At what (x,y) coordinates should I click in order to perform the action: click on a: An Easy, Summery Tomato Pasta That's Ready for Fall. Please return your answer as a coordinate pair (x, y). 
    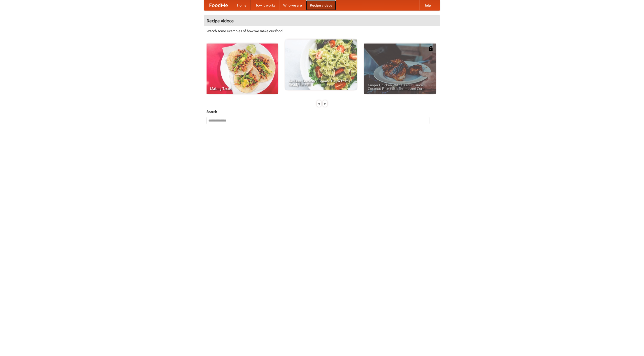
    Looking at the image, I should click on (321, 65).